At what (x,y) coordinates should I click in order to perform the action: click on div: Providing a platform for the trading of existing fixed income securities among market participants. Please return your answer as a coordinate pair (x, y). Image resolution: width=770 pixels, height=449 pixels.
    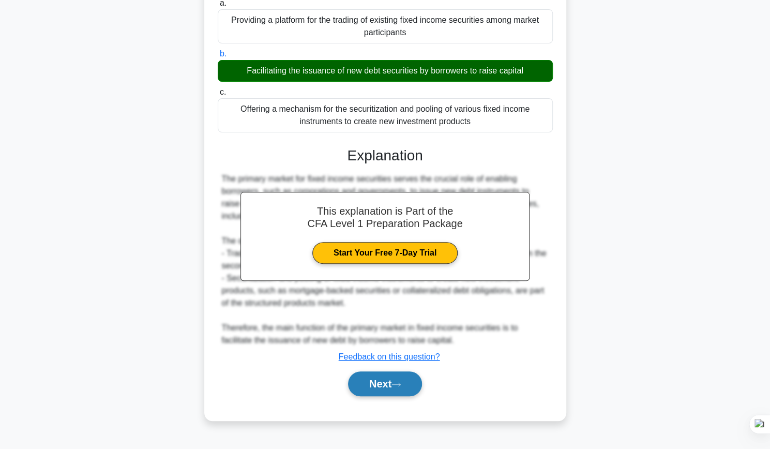
    Looking at the image, I should click on (385, 26).